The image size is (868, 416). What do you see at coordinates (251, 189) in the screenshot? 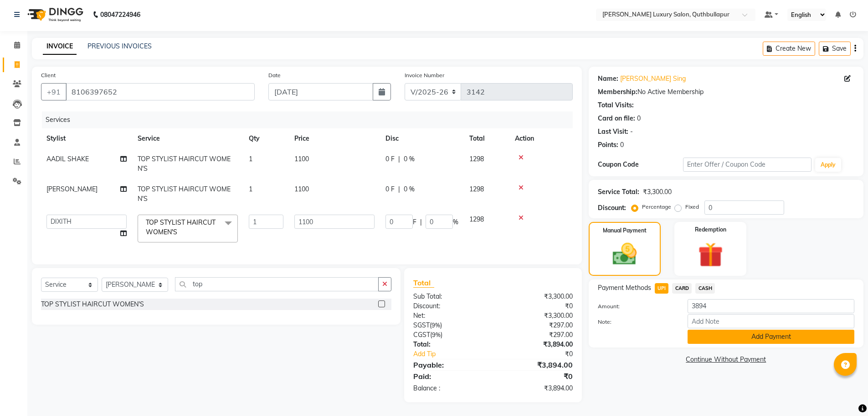
I see `span: 1` at bounding box center [251, 189].